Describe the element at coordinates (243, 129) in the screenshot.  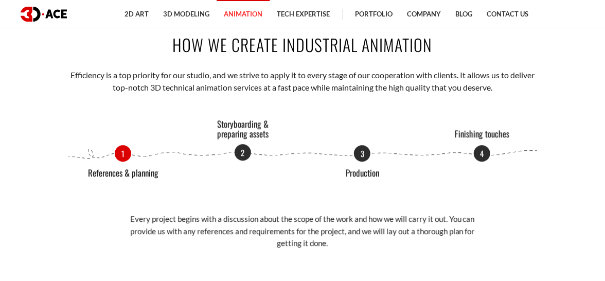
I see `p: Storyboarding & preparing assets` at that location.